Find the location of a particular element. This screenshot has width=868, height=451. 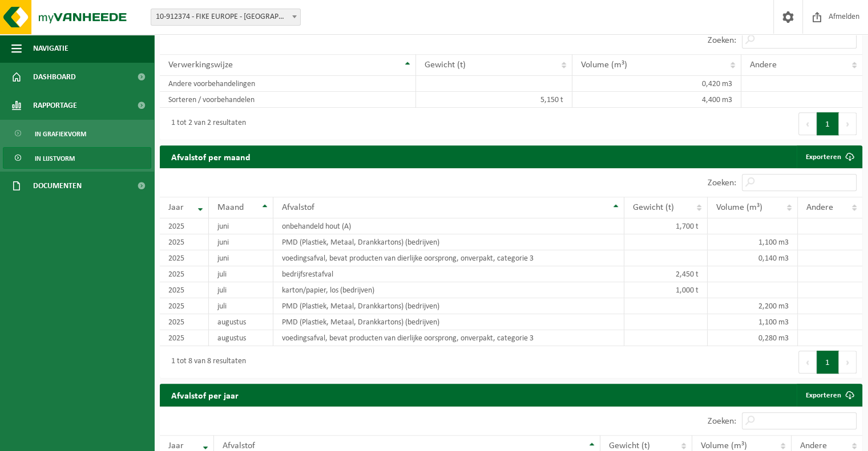

span: Rapportage is located at coordinates (55, 106).